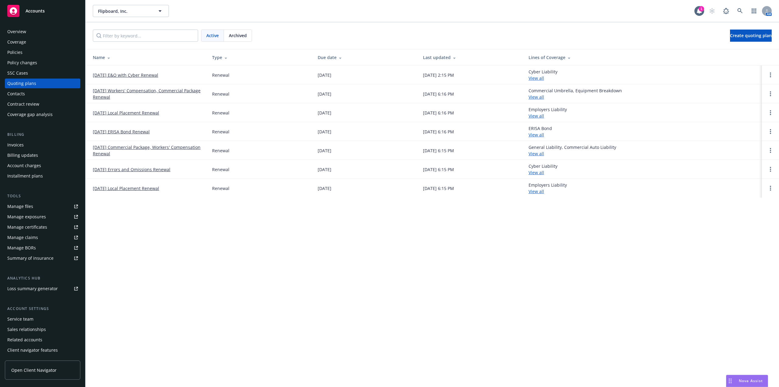  I want to click on a: Service team, so click(43, 319).